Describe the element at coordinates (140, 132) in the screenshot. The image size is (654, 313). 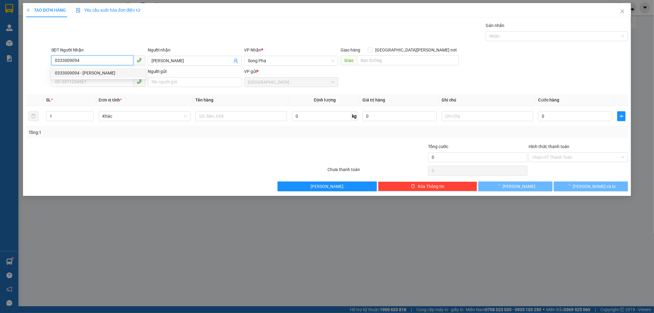
I see `div: Tổng: 1` at that location.